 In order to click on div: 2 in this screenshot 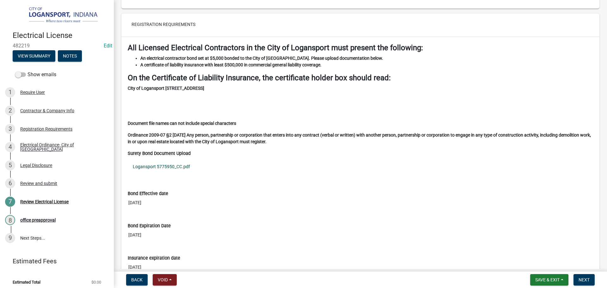, I will do `click(10, 111)`.